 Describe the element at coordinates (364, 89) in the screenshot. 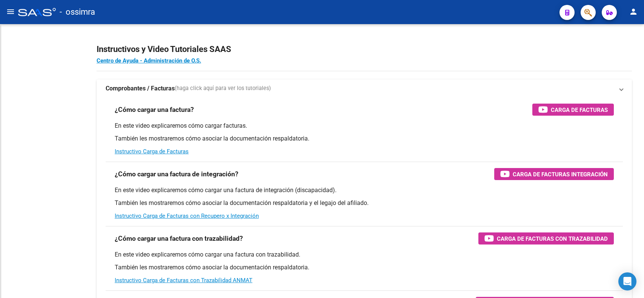

I see `mat-expansion-panel-header: Comprobantes / Facturas(haga click aquí para ver los tutoriales)` at that location.